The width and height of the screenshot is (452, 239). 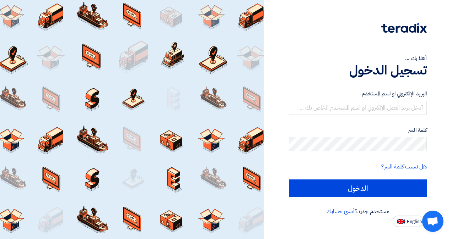 What do you see at coordinates (358, 189) in the screenshot?
I see `input: الدخول` at bounding box center [358, 189].